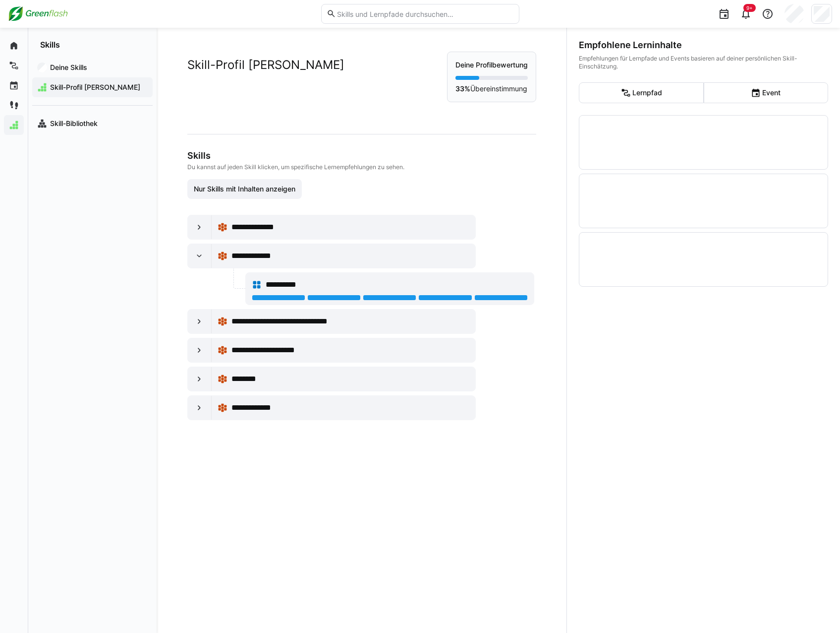  I want to click on eds-button-option: Event, so click(766, 93).